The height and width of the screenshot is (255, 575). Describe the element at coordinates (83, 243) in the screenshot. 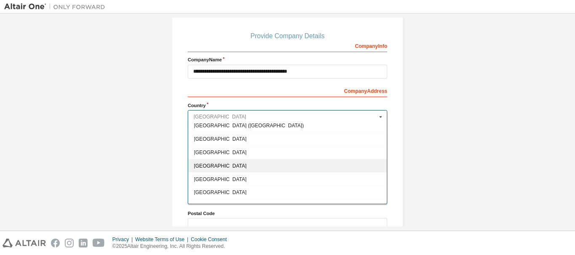

I see `img: linkedin.svg` at that location.